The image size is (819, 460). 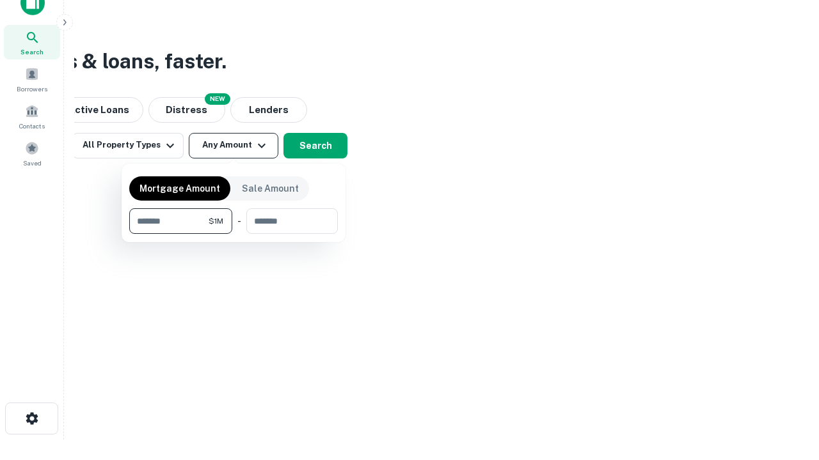 I want to click on span: $1M, so click(x=216, y=221).